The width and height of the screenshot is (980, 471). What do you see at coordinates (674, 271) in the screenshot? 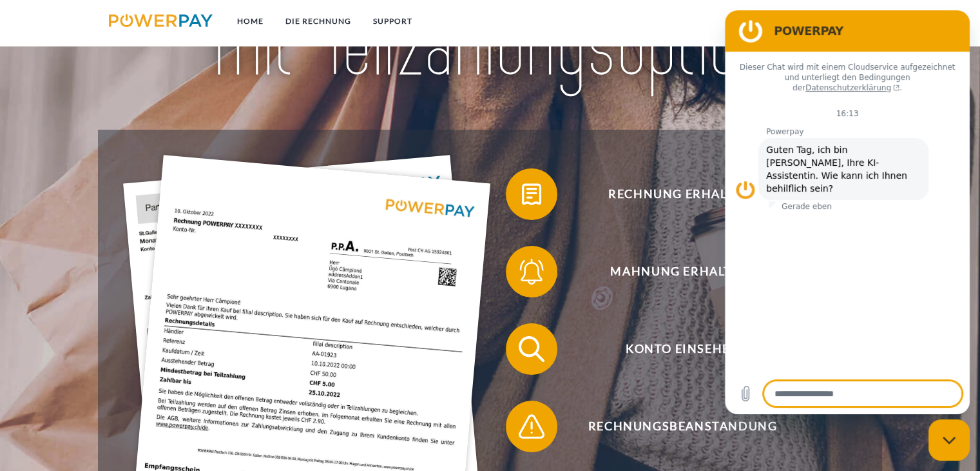
I see `button: Mahnung erhalten?` at bounding box center [674, 271].